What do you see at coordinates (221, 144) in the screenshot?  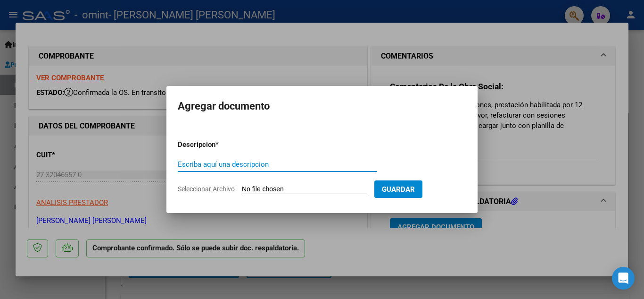 I see `p: Descripcion` at bounding box center [221, 144].